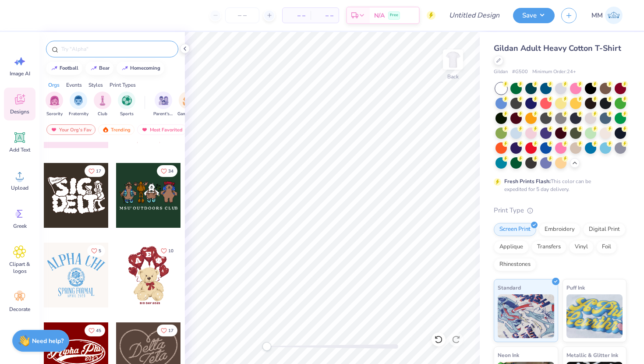  I want to click on button: homecoming, so click(140, 68).